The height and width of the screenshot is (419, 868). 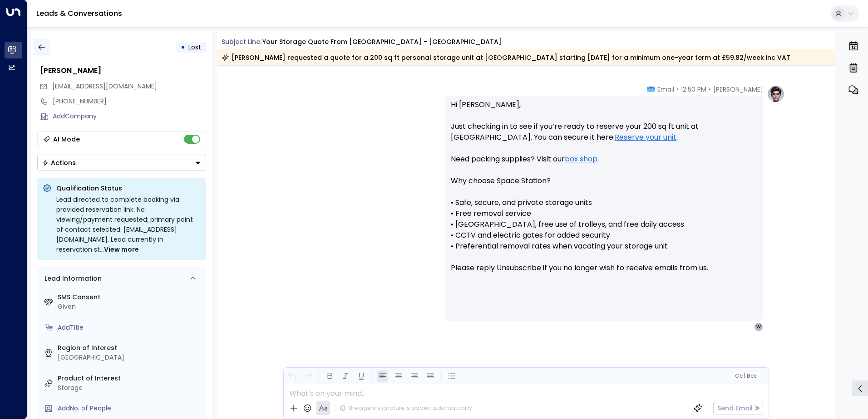 What do you see at coordinates (129, 116) in the screenshot?
I see `div: AddCompany` at bounding box center [129, 116].